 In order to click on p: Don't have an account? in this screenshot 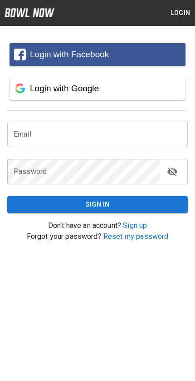, I will do `click(98, 226)`.